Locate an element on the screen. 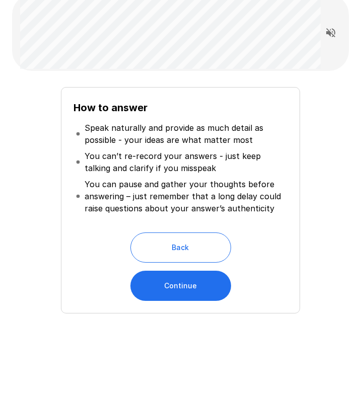 The height and width of the screenshot is (398, 361). button: Continue is located at coordinates (181, 286).